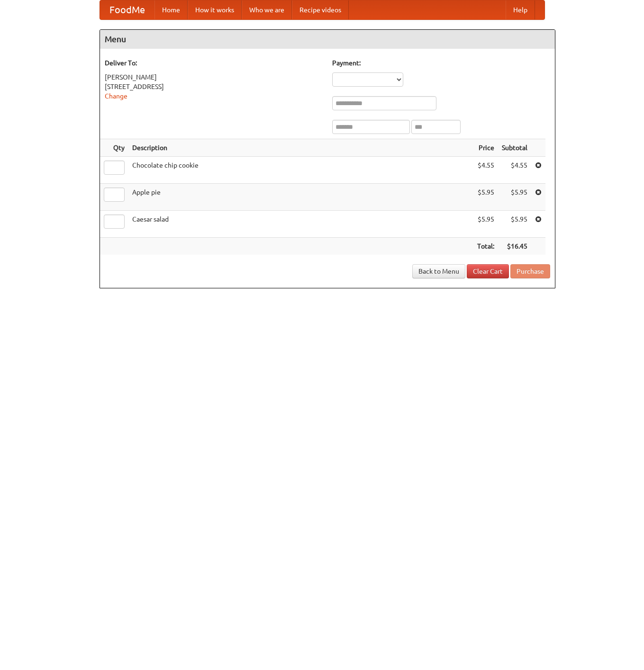 Image resolution: width=644 pixels, height=670 pixels. I want to click on th: Subtotal, so click(514, 148).